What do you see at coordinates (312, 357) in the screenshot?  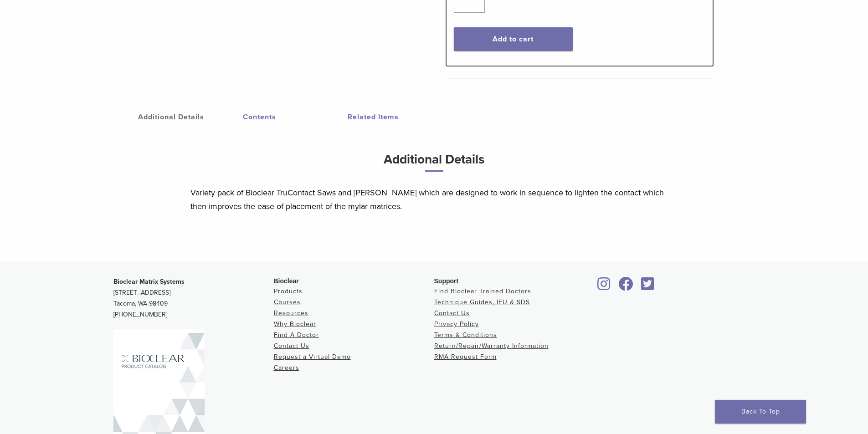 I see `a: Request a Virtual Demo` at bounding box center [312, 357].